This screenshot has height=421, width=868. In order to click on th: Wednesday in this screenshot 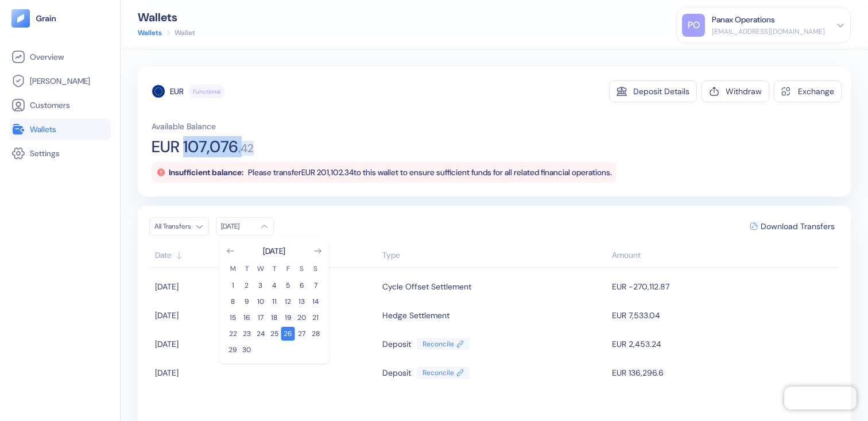, I will do `click(261, 268)`.